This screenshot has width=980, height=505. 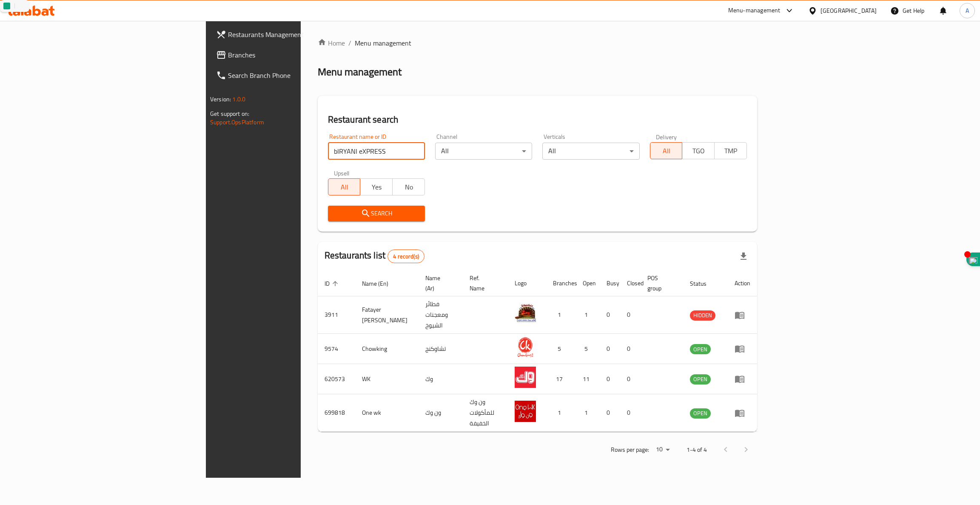 What do you see at coordinates (630, 450) in the screenshot?
I see `p: Rows per page:` at bounding box center [630, 450].